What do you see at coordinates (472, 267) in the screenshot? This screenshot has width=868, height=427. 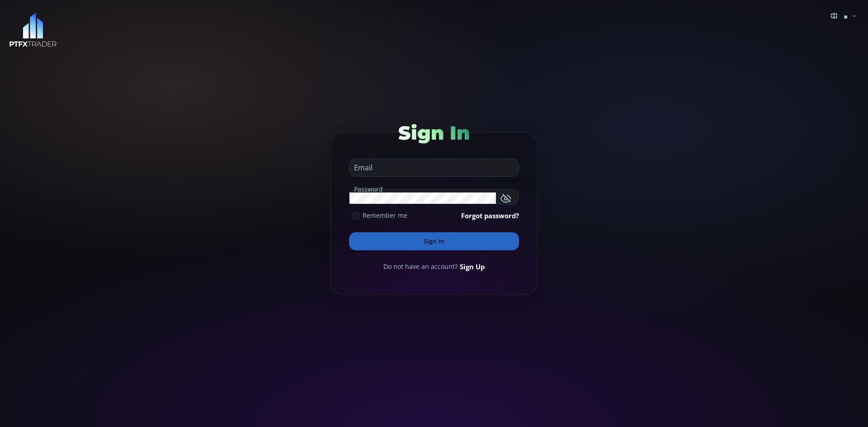 I see `a: Sign Up` at bounding box center [472, 267].